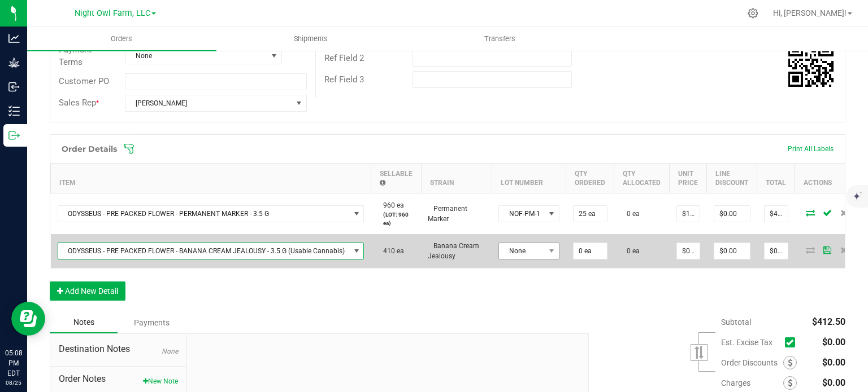  I want to click on p: (LOT: 960 ea), so click(395, 219).